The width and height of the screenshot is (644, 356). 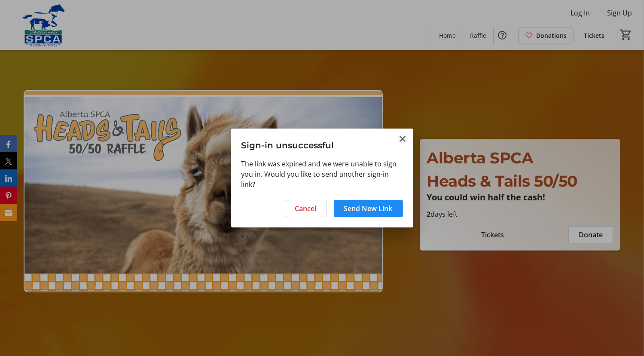 What do you see at coordinates (322, 143) in the screenshot?
I see `h3: Sign-in unsuccessful` at bounding box center [322, 143].